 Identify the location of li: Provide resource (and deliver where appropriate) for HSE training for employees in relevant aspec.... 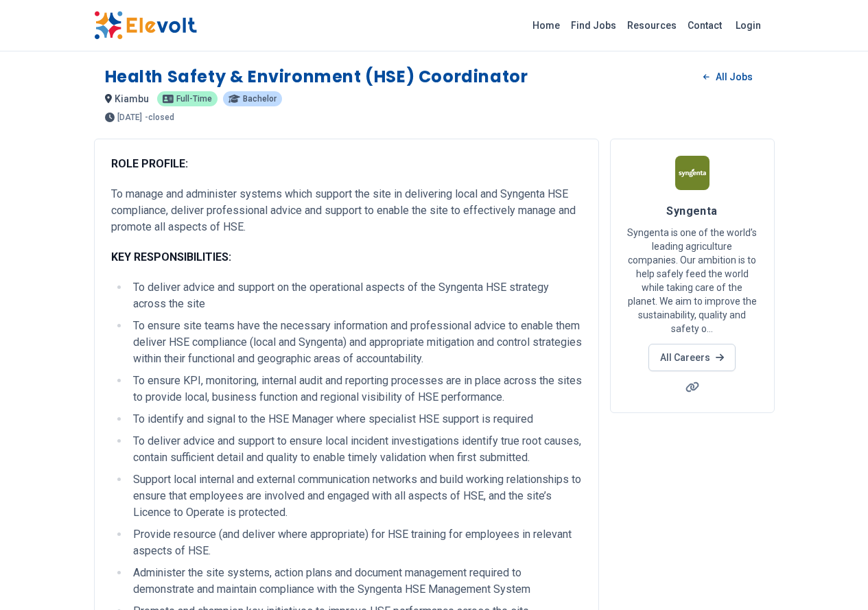
(355, 542).